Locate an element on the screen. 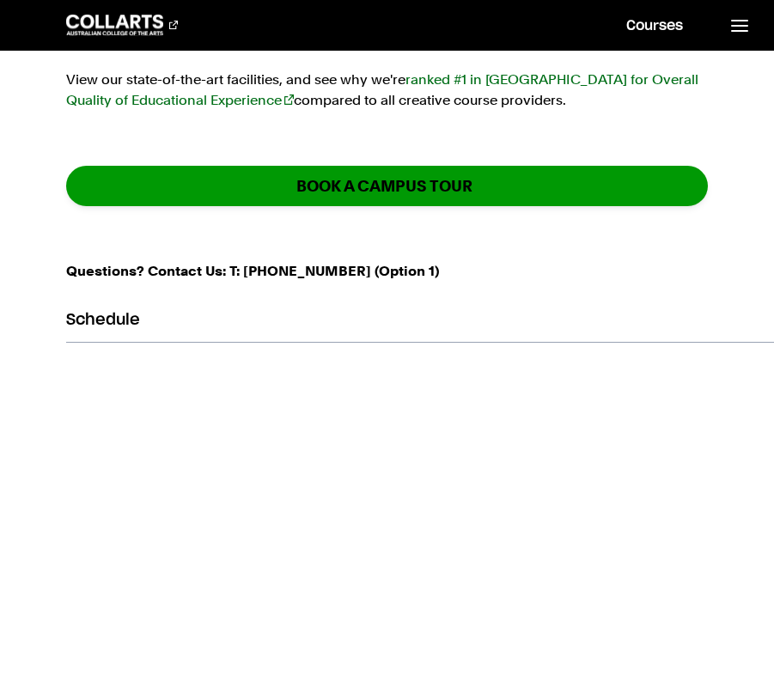 This screenshot has height=700, width=774. a: BOOK A CAMPUS TOUR is located at coordinates (387, 185).